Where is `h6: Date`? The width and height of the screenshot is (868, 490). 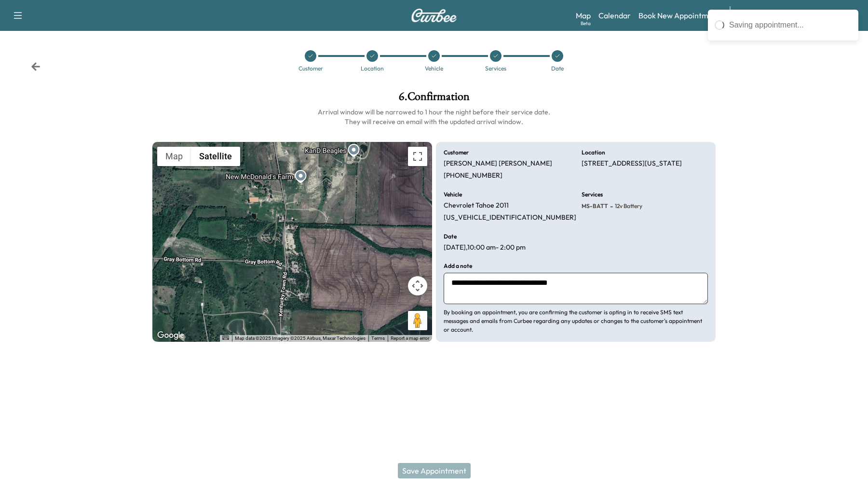
h6: Date is located at coordinates (450, 237).